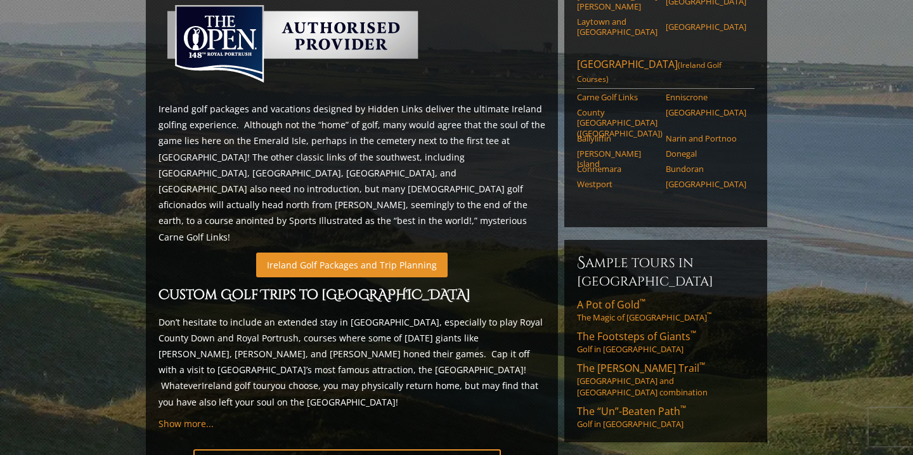 The height and width of the screenshot is (455, 913). Describe the element at coordinates (706, 97) in the screenshot. I see `a: Enniscrone` at that location.